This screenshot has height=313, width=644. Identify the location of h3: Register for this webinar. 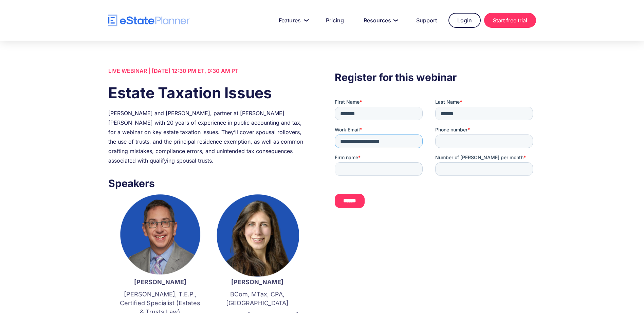
(435, 77).